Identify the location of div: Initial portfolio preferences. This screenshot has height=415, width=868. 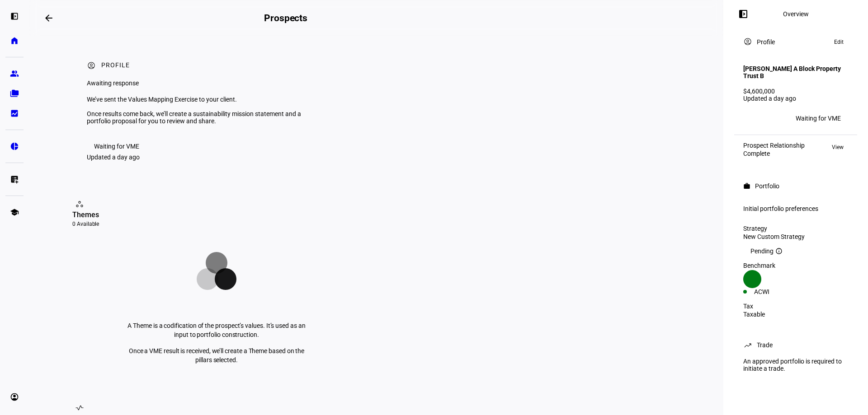
(796, 209).